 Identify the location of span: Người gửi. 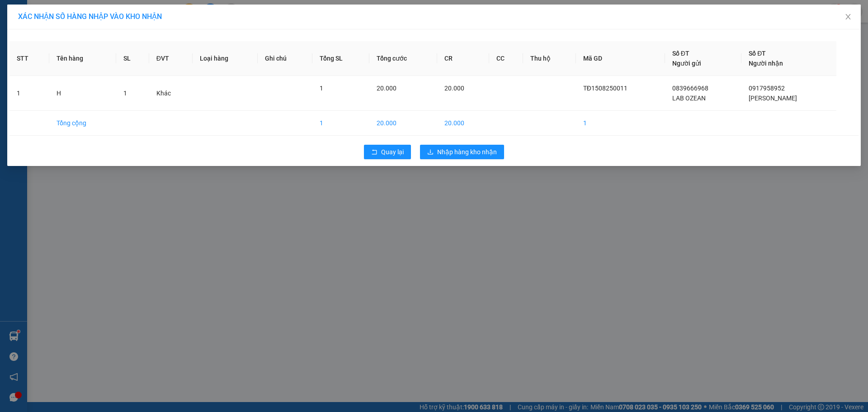
(687, 63).